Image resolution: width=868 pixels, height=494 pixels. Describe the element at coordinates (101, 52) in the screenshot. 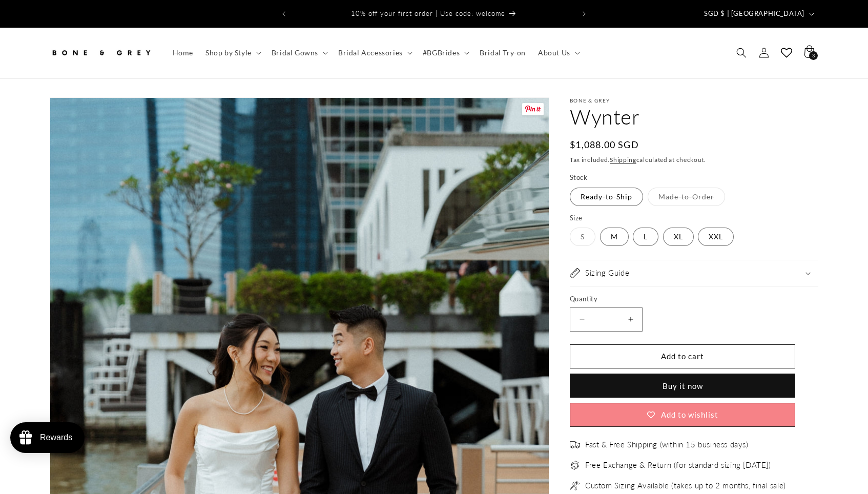

I see `a: Bone and Grey Bridal` at that location.